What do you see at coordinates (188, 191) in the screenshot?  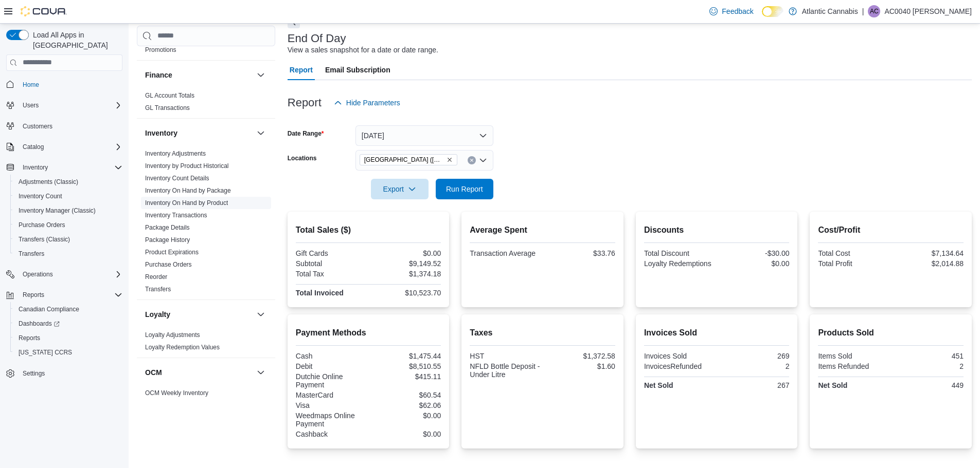 I see `span: Inventory On Hand by Package` at bounding box center [188, 191].